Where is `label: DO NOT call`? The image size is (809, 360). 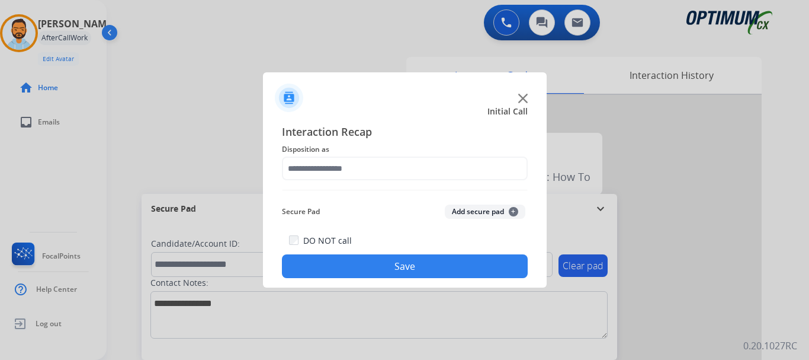
label: DO NOT call is located at coordinates (328, 240).